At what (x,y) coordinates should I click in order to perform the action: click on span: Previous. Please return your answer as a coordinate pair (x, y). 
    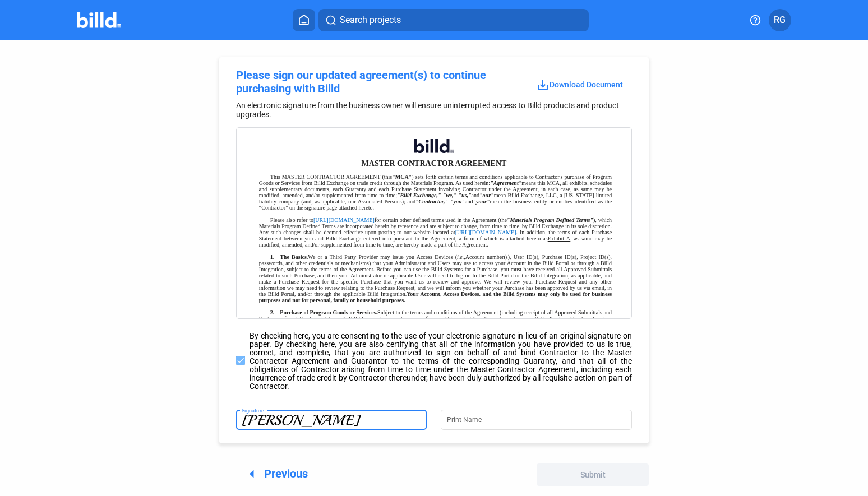
    Looking at the image, I should click on (275, 473).